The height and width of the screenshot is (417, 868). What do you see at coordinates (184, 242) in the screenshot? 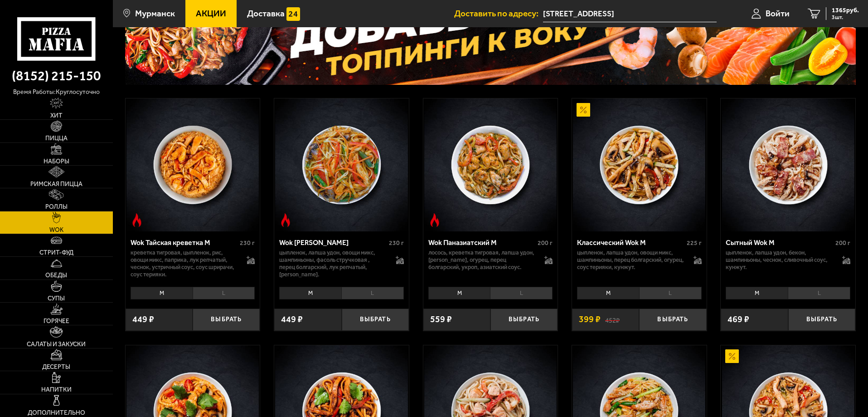
I see `div: Wok Тайская креветка M` at bounding box center [184, 242].